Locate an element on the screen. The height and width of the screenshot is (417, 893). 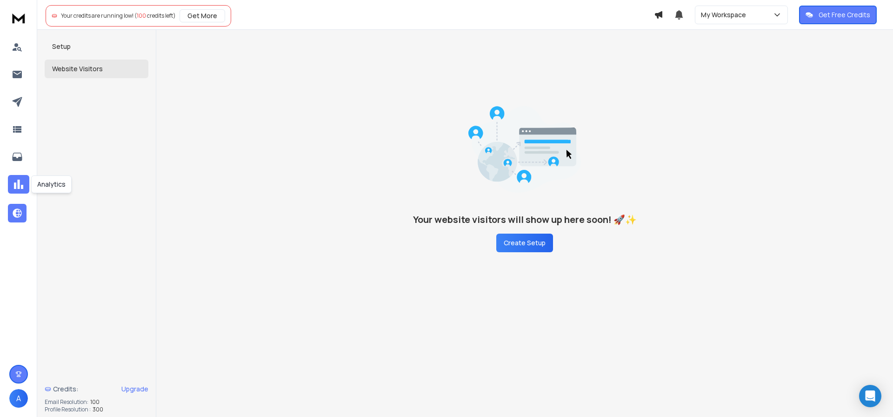
div: Analytics is located at coordinates (51, 184).